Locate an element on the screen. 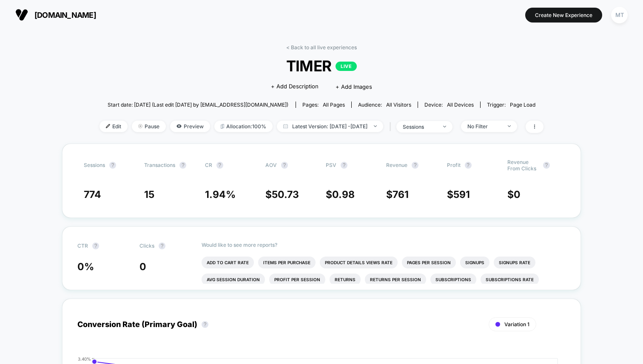 The width and height of the screenshot is (643, 364). span: TIMER is located at coordinates (322, 66).